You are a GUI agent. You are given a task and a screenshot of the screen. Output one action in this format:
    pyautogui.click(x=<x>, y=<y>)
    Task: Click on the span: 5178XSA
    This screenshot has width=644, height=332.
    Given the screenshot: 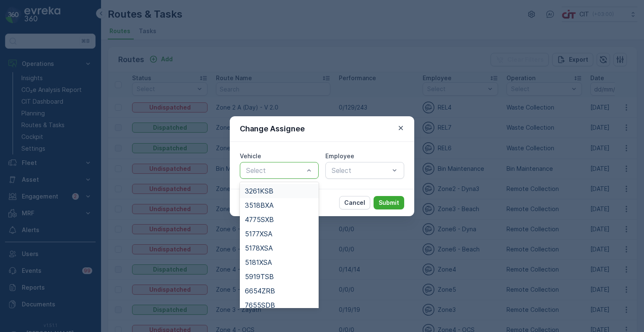 What is the action you would take?
    pyautogui.click(x=258, y=248)
    